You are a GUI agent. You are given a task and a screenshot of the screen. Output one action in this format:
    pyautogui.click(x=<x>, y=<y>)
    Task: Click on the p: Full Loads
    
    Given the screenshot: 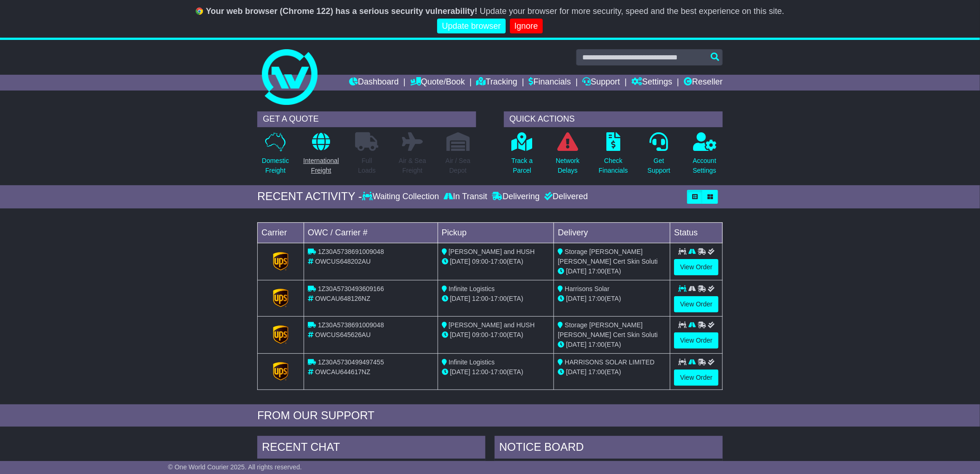 What is the action you would take?
    pyautogui.click(x=367, y=166)
    